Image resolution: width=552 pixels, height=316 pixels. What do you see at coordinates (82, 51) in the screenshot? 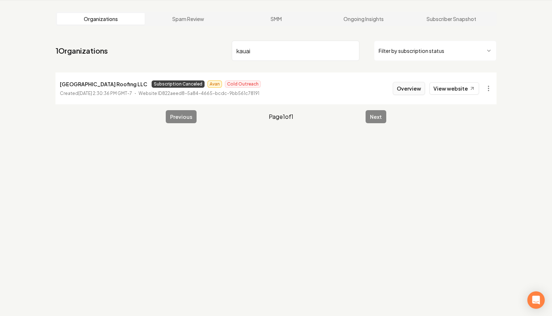
I see `a: 1Organizations` at bounding box center [82, 51].